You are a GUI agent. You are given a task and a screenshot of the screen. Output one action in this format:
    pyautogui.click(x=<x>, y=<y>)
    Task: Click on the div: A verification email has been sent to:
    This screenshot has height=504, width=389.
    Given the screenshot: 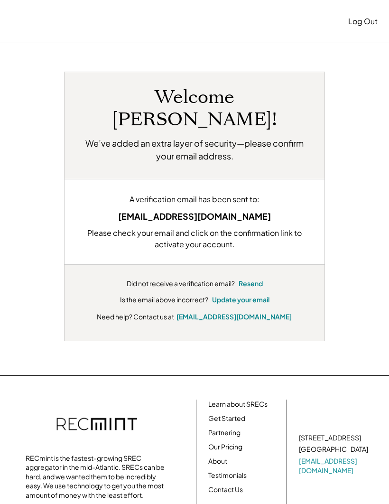 What is the action you would take?
    pyautogui.click(x=195, y=199)
    